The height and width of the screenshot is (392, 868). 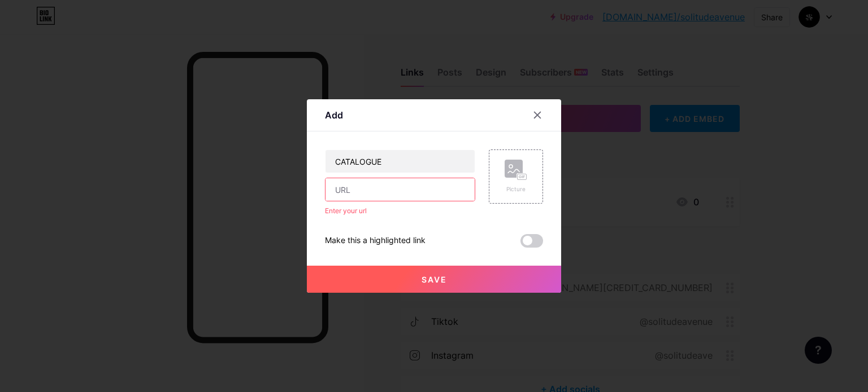 I want to click on div: Add, so click(x=334, y=115).